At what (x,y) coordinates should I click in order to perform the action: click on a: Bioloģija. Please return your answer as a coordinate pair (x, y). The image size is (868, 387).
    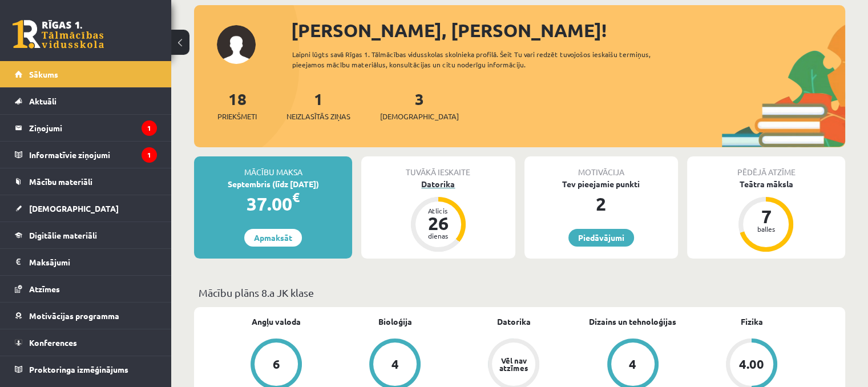
    Looking at the image, I should click on (395, 322).